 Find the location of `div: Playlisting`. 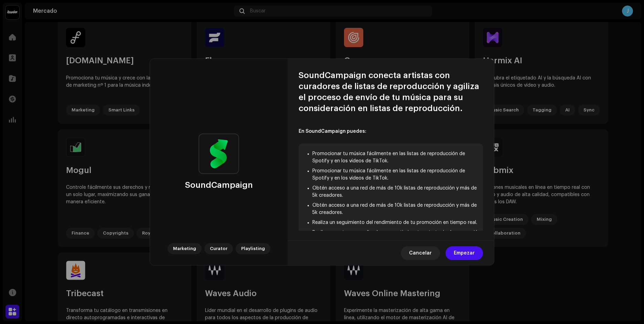

div: Playlisting is located at coordinates (253, 249).